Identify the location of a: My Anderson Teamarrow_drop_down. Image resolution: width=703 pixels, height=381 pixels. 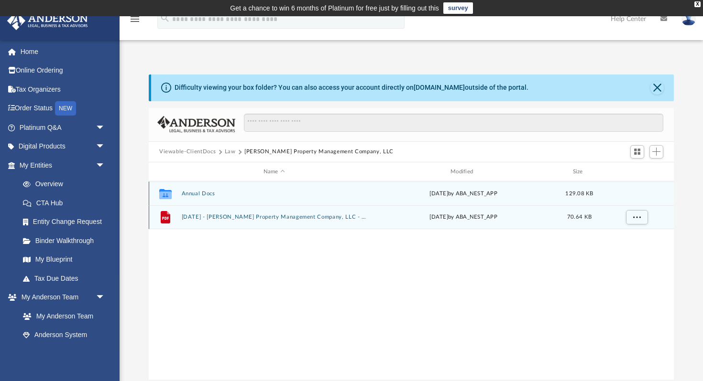
(61, 298).